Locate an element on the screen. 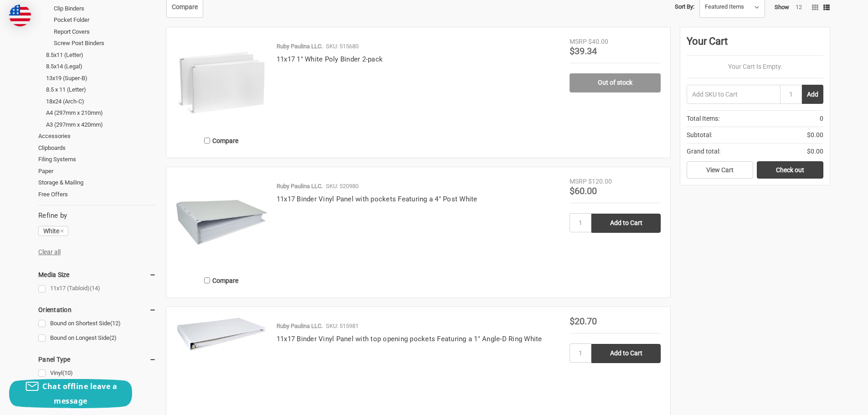 This screenshot has width=868, height=415. a: Check out is located at coordinates (790, 170).